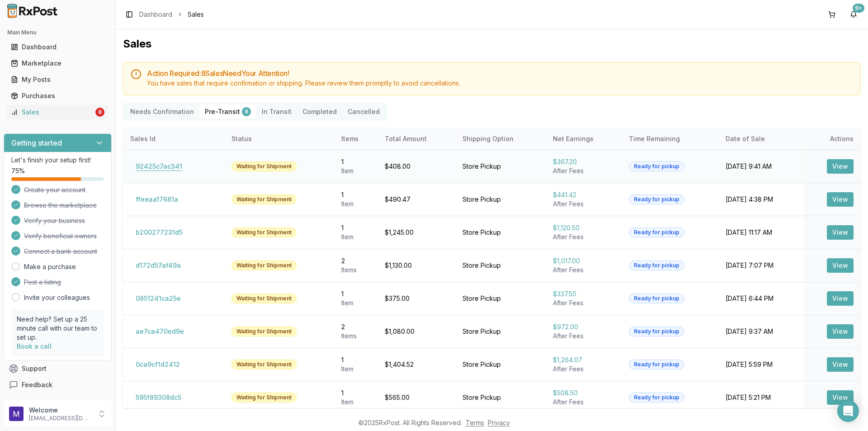 Image resolution: width=868 pixels, height=431 pixels. I want to click on h3: Getting started, so click(37, 143).